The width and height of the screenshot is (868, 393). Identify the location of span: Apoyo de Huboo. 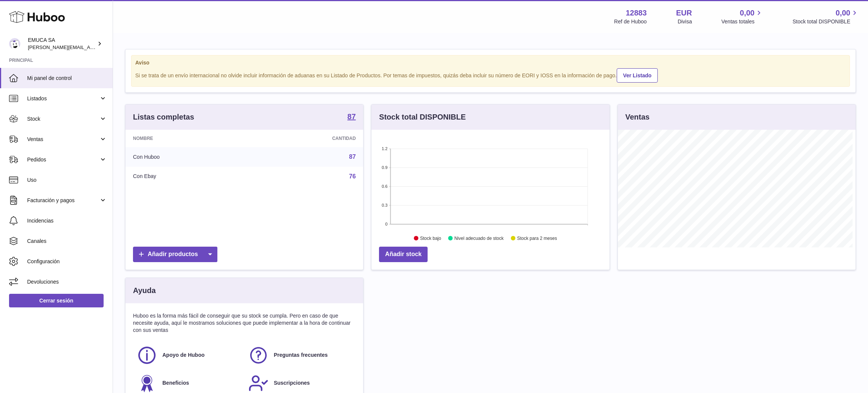
(184, 355).